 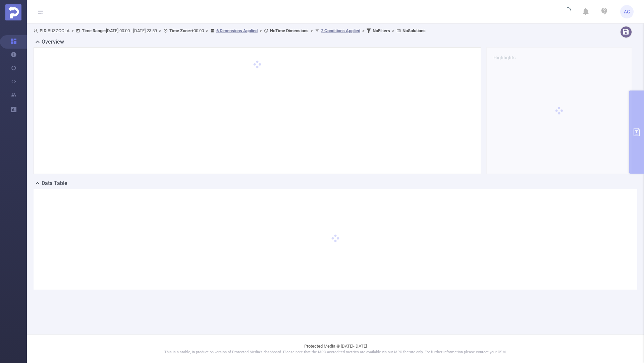 I want to click on img: Protected Media, so click(x=13, y=13).